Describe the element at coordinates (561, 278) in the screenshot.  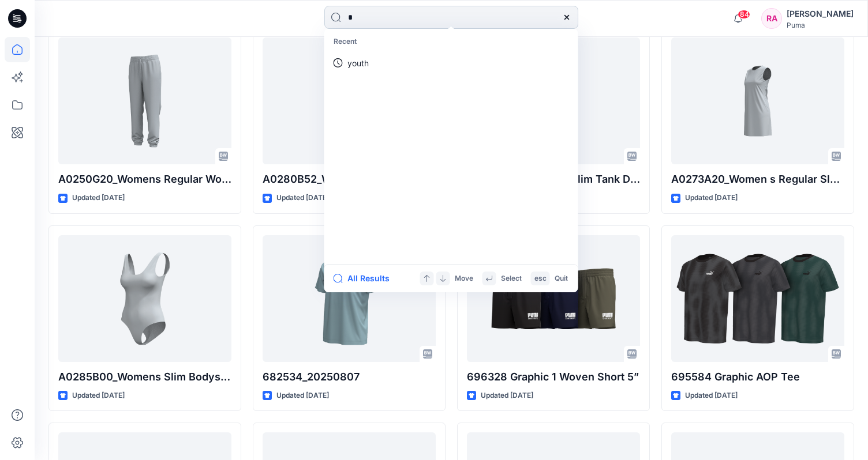
I see `p: Quit` at that location.